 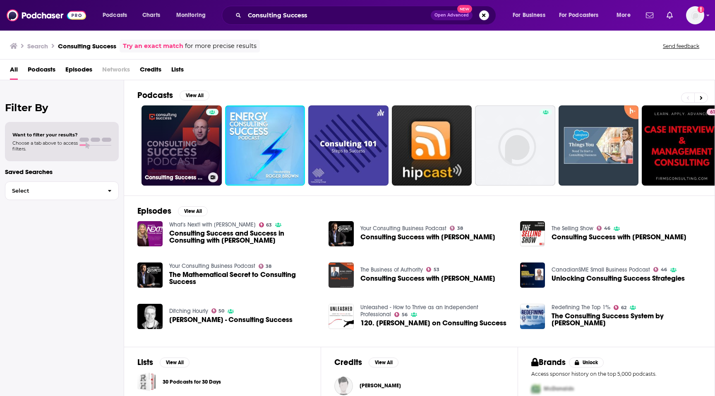 What do you see at coordinates (348, 362) in the screenshot?
I see `h2: Credits` at bounding box center [348, 362].